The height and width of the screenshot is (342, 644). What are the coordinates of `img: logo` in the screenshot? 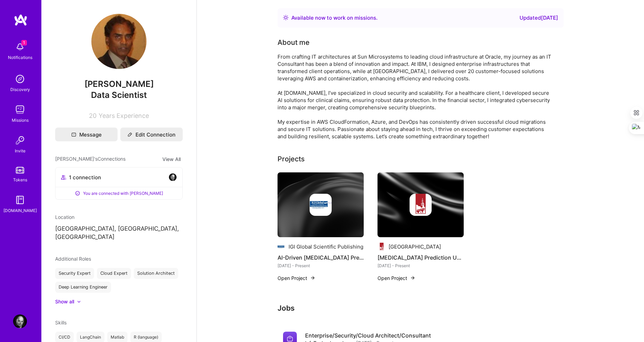 It's located at (21, 20).